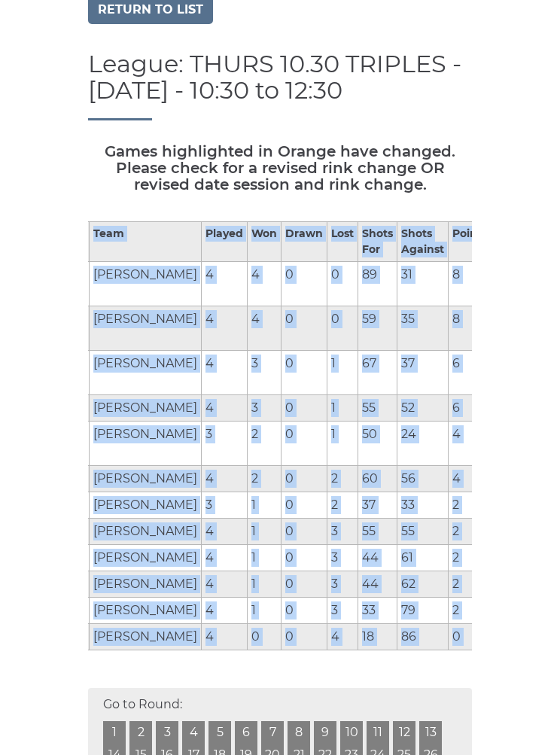 The width and height of the screenshot is (560, 755). What do you see at coordinates (378, 242) in the screenshot?
I see `th: Shots For` at bounding box center [378, 242].